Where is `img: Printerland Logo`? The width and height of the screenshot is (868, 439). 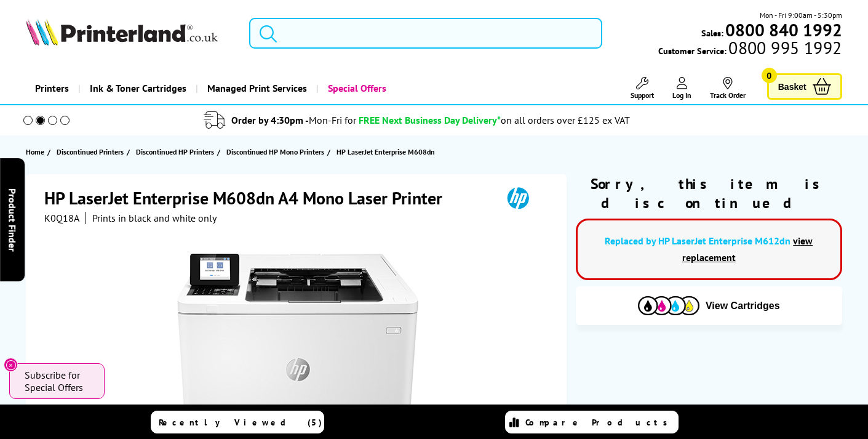 img: Printerland Logo is located at coordinates (122, 32).